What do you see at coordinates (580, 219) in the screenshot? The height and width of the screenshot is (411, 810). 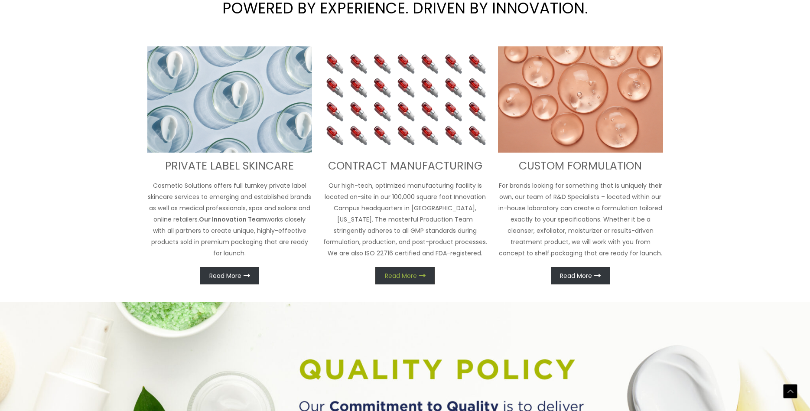 I see `p: For brands looking for something that is uniquely their own, our team of R&D Specialists – locate...` at bounding box center [580, 219].